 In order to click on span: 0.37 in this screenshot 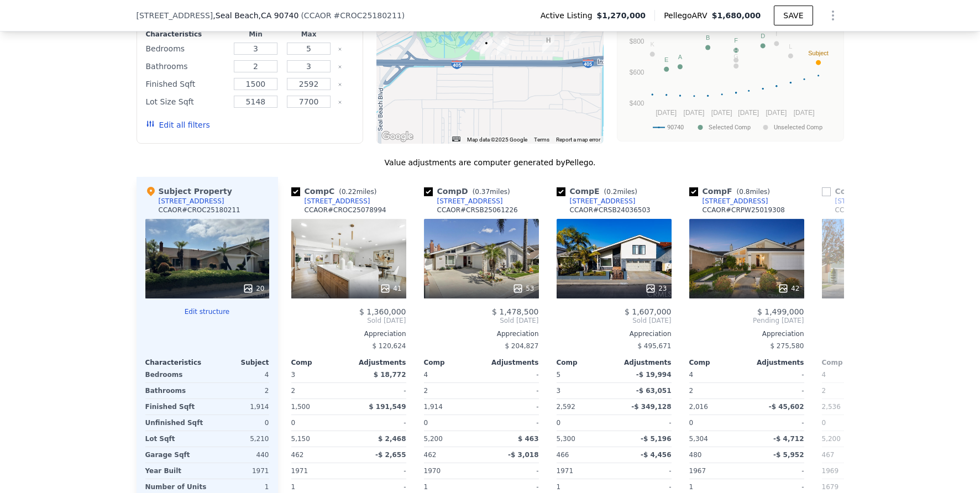, I will do `click(482, 192)`.